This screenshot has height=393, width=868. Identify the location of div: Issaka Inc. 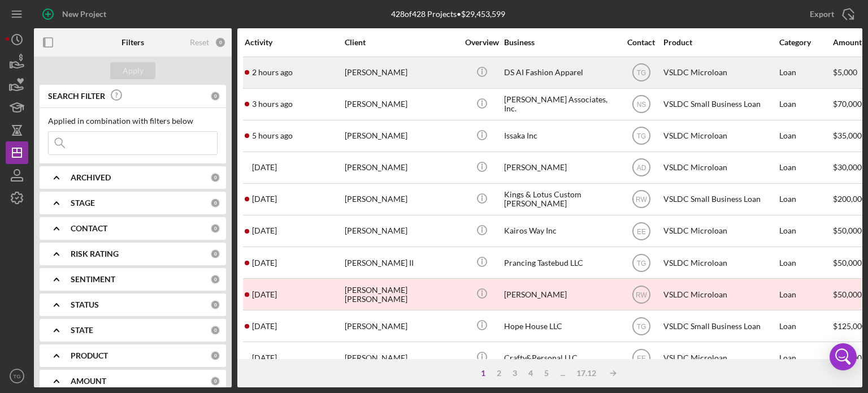
(560, 136).